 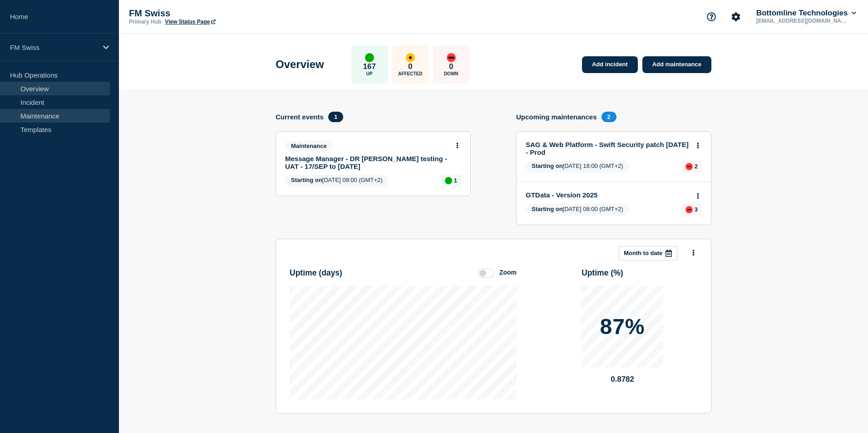 What do you see at coordinates (145, 22) in the screenshot?
I see `p: Primary Hub` at bounding box center [145, 22].